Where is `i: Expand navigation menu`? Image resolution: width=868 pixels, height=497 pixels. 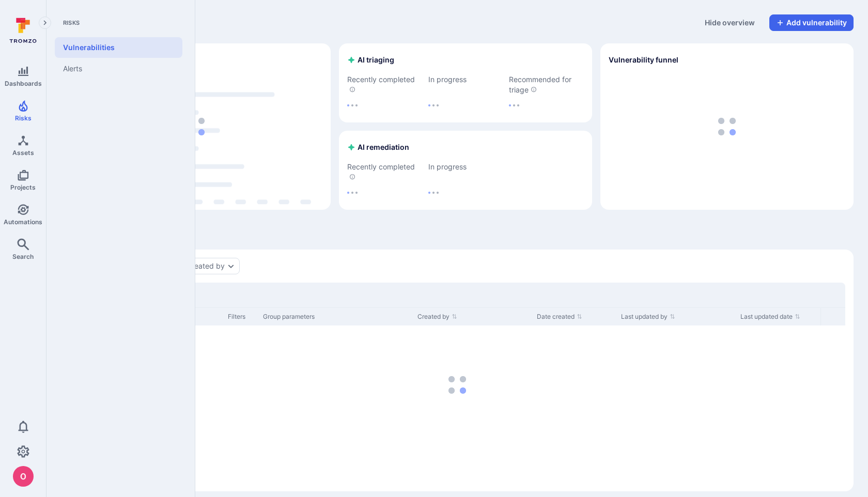 i: Expand navigation menu is located at coordinates (45, 22).